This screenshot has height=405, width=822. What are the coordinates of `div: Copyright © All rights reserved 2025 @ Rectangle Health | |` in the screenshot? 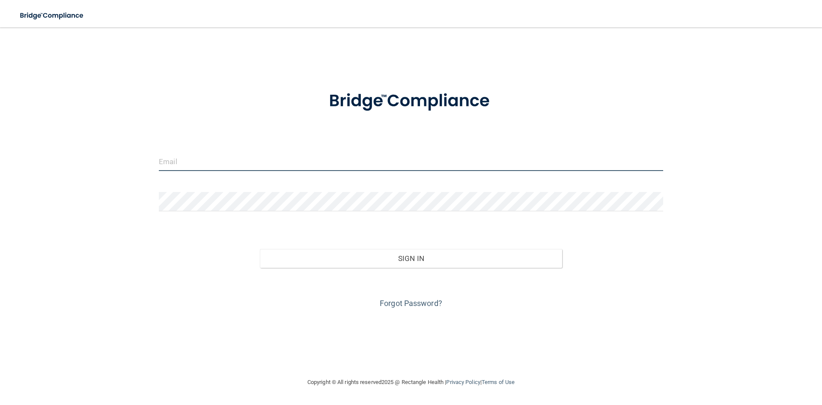 It's located at (411, 382).